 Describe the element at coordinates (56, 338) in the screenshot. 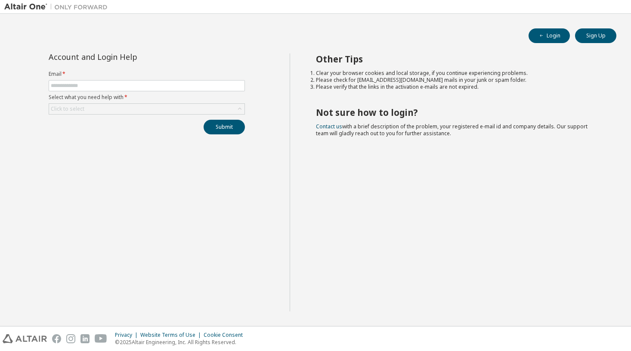

I see `img: facebook.svg` at that location.